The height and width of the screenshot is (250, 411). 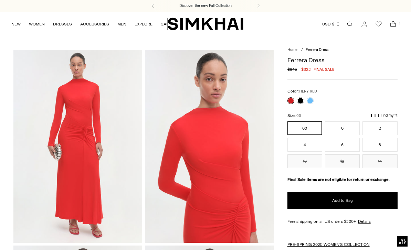 What do you see at coordinates (205, 6) in the screenshot?
I see `h3: Discover the new Fall Collection` at bounding box center [205, 6].